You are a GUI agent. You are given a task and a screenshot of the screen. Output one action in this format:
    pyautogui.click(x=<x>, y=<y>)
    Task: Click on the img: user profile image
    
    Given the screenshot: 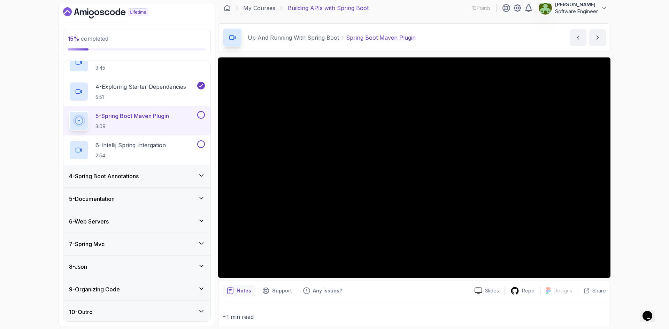 What is the action you would take?
    pyautogui.click(x=546, y=8)
    